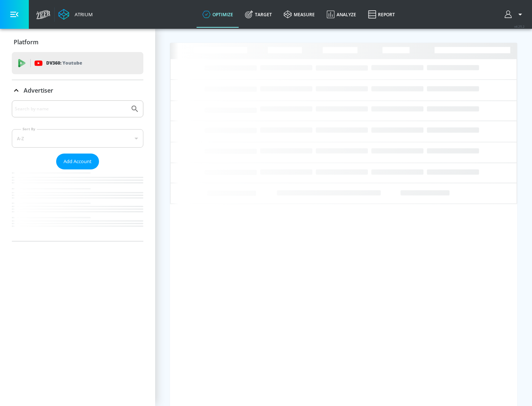 Image resolution: width=532 pixels, height=406 pixels. Describe the element at coordinates (77, 161) in the screenshot. I see `span: Add Account` at that location.